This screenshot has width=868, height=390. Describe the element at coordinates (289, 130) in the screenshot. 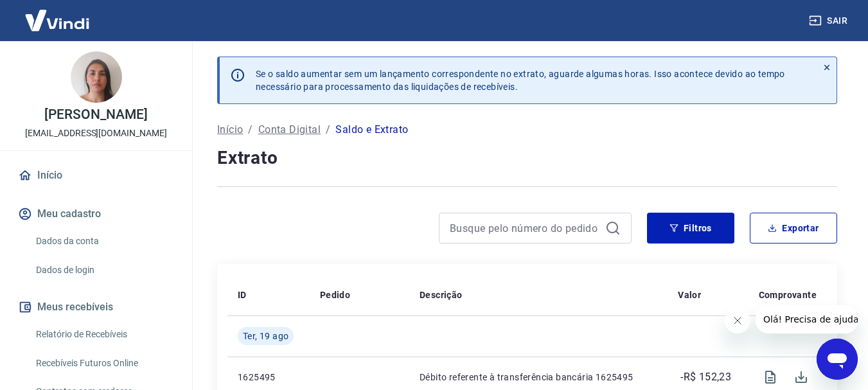

I see `p: Conta Digital` at that location.